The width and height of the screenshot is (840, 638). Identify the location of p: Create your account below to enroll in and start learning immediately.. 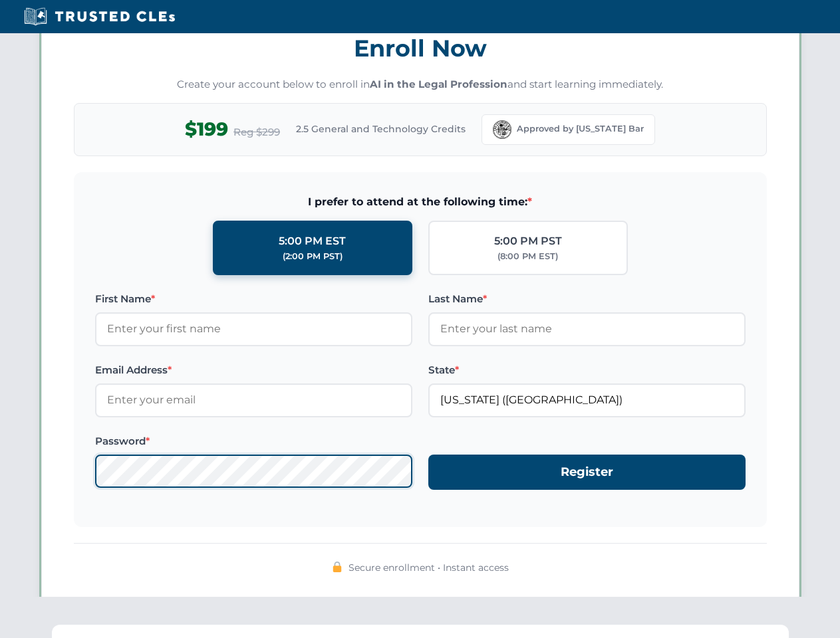
(420, 85).